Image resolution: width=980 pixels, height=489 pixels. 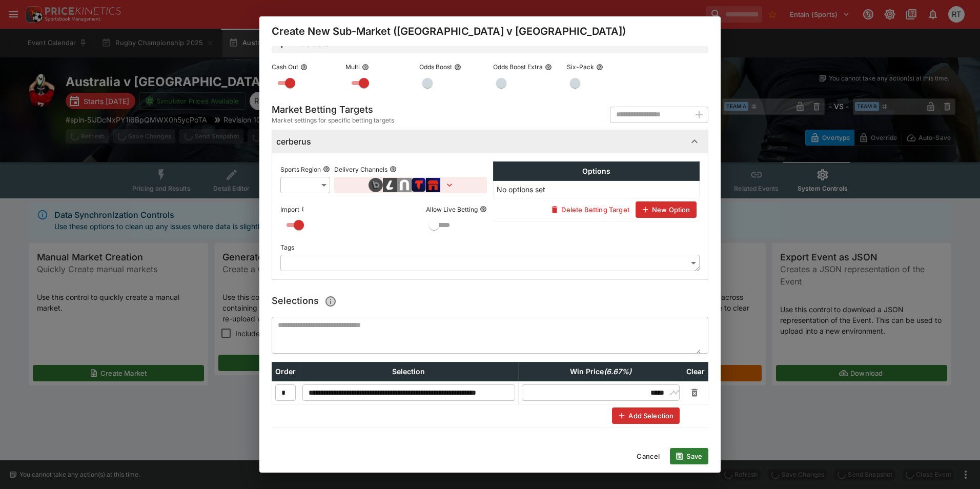 What do you see at coordinates (285, 67) in the screenshot?
I see `p: Cash Out` at bounding box center [285, 67].